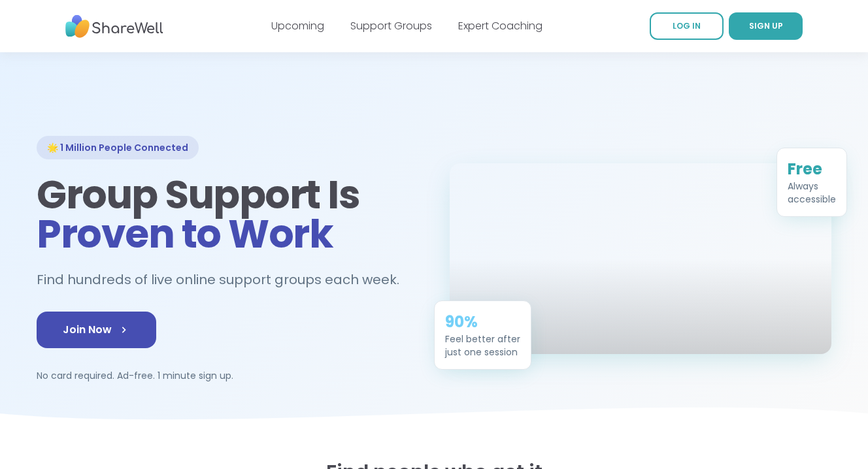 The height and width of the screenshot is (469, 868). What do you see at coordinates (483, 346) in the screenshot?
I see `div: Feel better after just one session` at bounding box center [483, 346].